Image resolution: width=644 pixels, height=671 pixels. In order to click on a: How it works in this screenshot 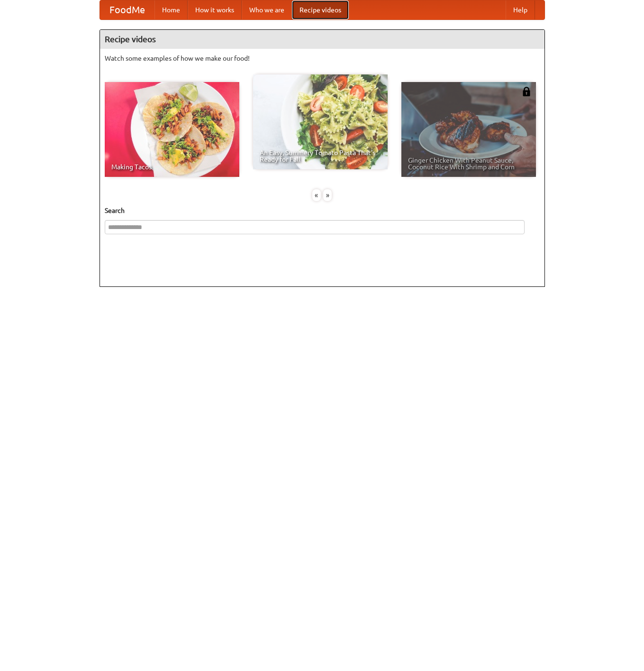, I will do `click(214, 10)`.